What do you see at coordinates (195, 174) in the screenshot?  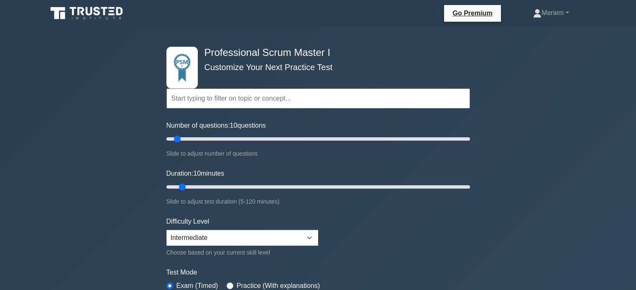 I see `label: Duration: minutes` at bounding box center [195, 174].